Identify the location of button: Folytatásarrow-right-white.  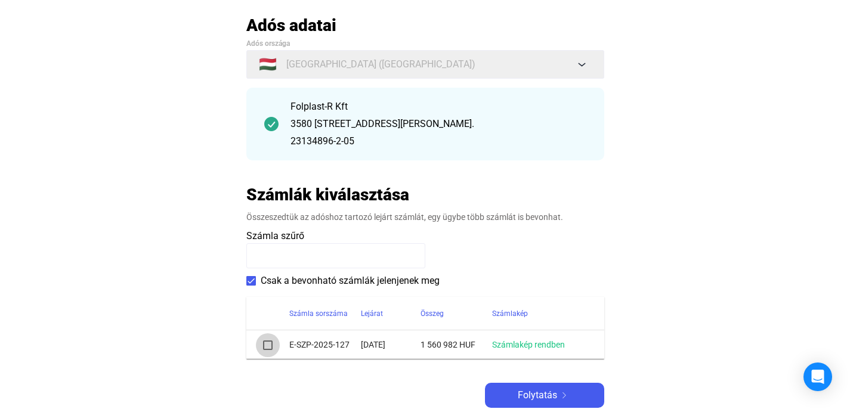
(545, 396).